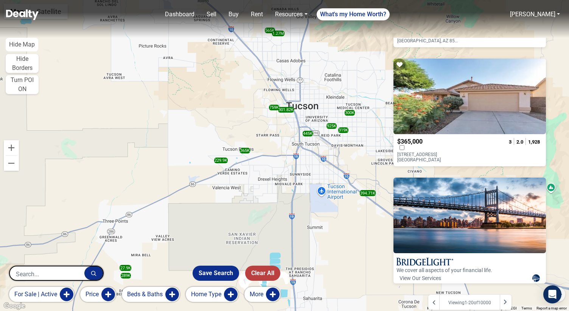 This screenshot has width=569, height=311. What do you see at coordinates (286, 110) in the screenshot?
I see `div: 301.82K` at bounding box center [286, 110].